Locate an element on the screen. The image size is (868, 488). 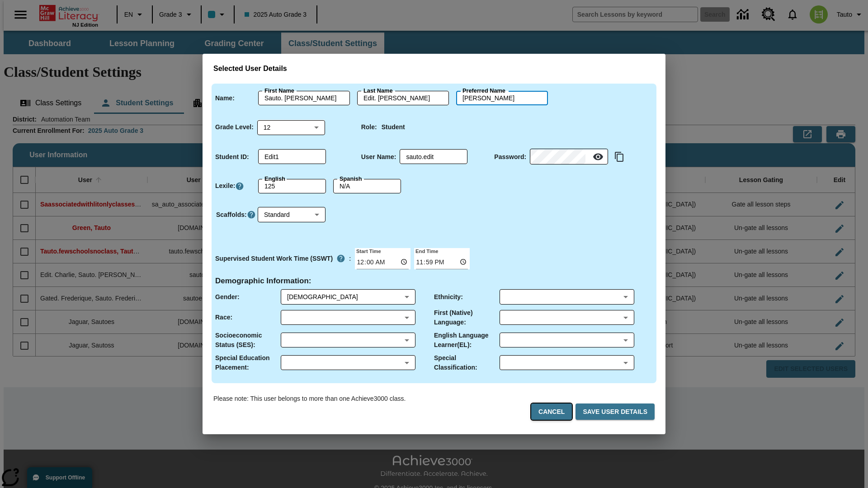
div: Grade Level is located at coordinates (291, 127).